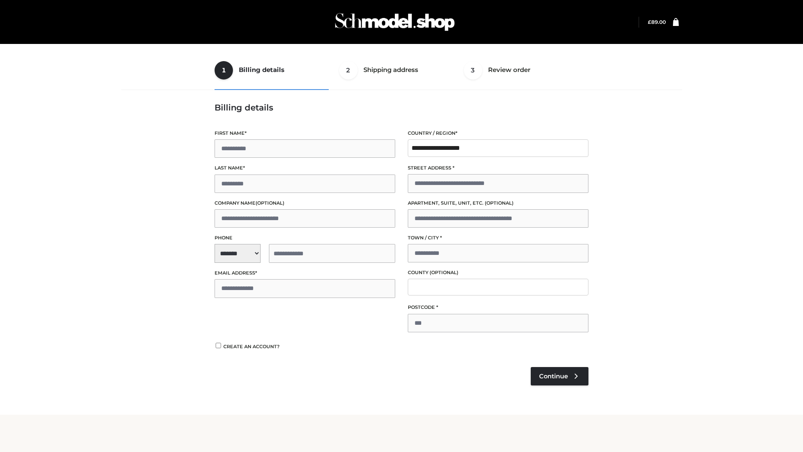 The width and height of the screenshot is (803, 452). What do you see at coordinates (498, 133) in the screenshot?
I see `label: Country / Region` at bounding box center [498, 133].